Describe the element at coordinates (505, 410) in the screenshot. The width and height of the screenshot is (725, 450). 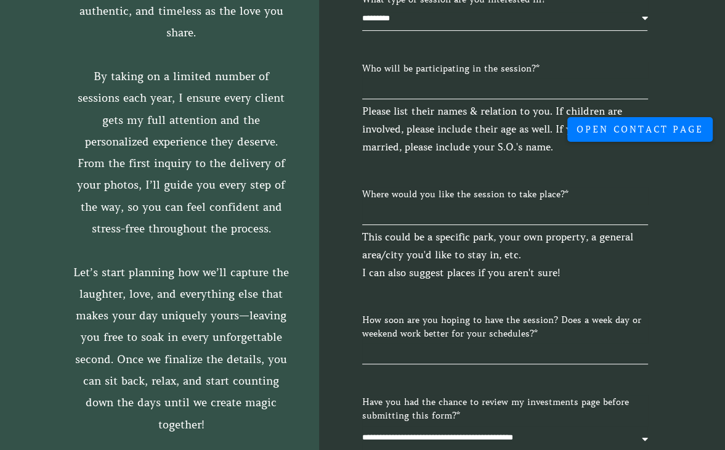
I see `label: Have you had the chance to review my investments page before submitting this form?` at that location.